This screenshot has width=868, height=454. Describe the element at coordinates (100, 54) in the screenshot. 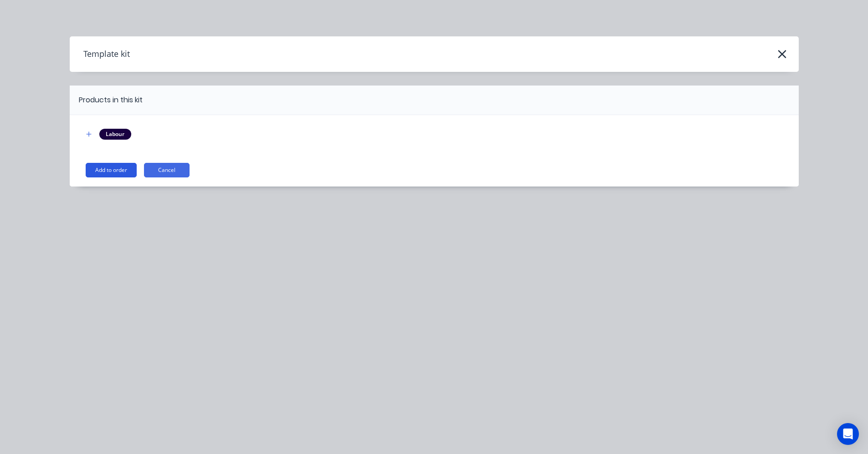

I see `h4: Template kit` at that location.